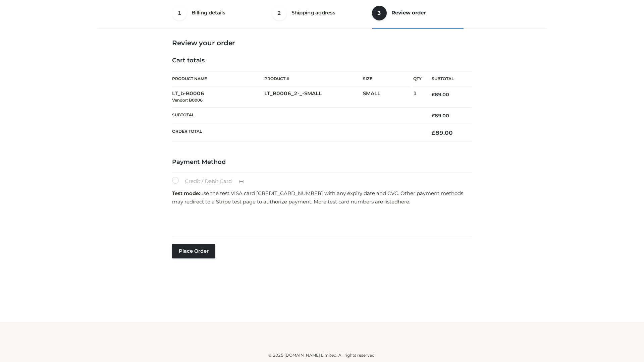 This screenshot has height=362, width=644. I want to click on td: LT_b-B0006, so click(218, 97).